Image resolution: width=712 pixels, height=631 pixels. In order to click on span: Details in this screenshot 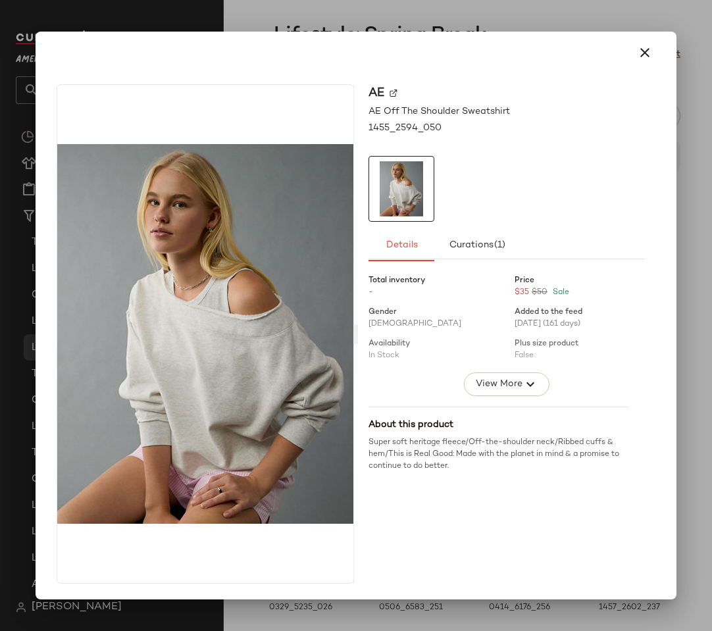, I will do `click(401, 245)`.